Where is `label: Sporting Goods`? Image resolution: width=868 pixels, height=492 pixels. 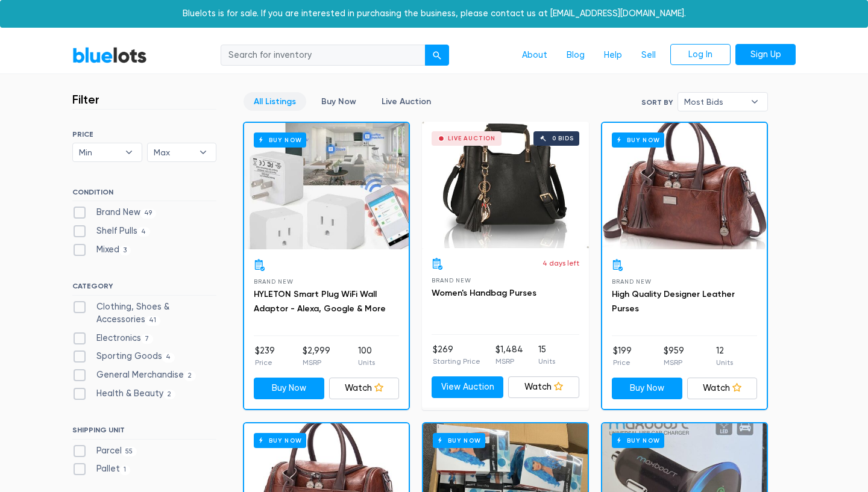
label: Sporting Goods is located at coordinates (124, 356).